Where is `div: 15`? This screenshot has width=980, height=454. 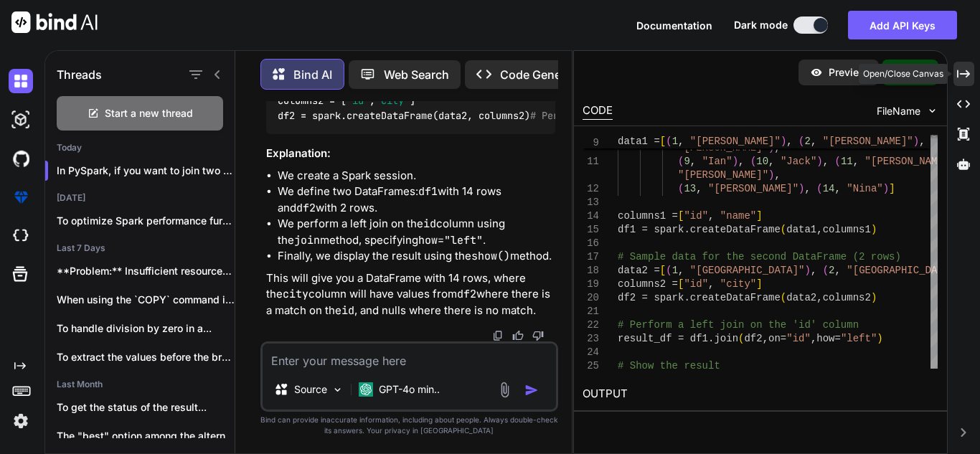 div: 15 is located at coordinates (590, 229).